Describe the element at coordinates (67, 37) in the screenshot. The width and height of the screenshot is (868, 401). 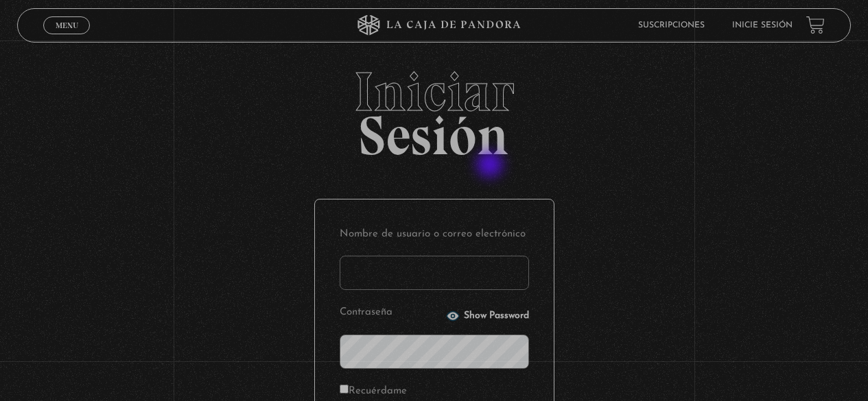
I see `span: Cerrar` at that location.